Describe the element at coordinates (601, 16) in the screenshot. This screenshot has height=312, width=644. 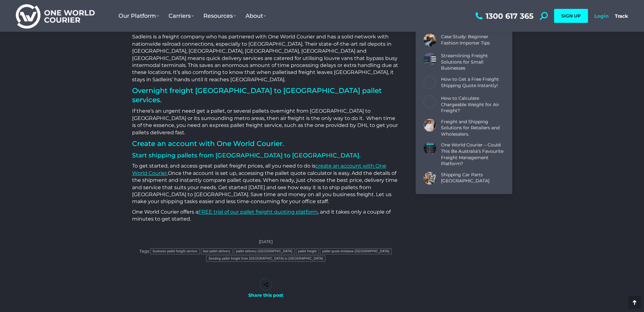
I see `a: Login` at that location.